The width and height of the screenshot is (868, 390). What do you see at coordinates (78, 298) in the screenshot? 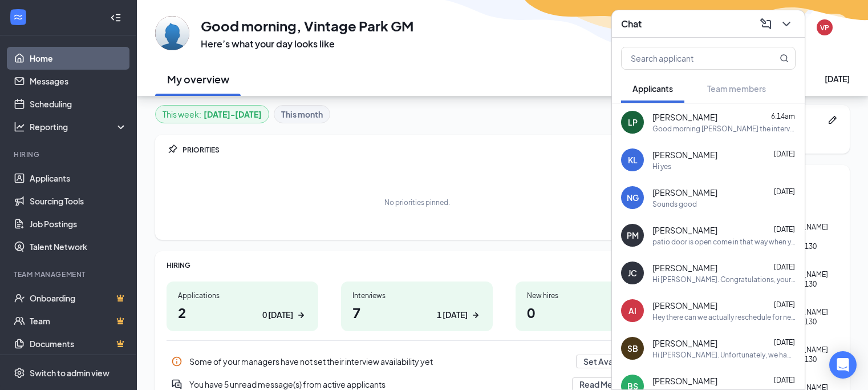
I see `a: OnboardingCrown` at bounding box center [78, 298].